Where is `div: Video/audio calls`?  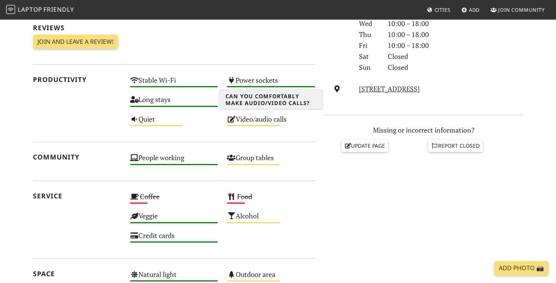 div: Video/audio calls is located at coordinates (271, 123).